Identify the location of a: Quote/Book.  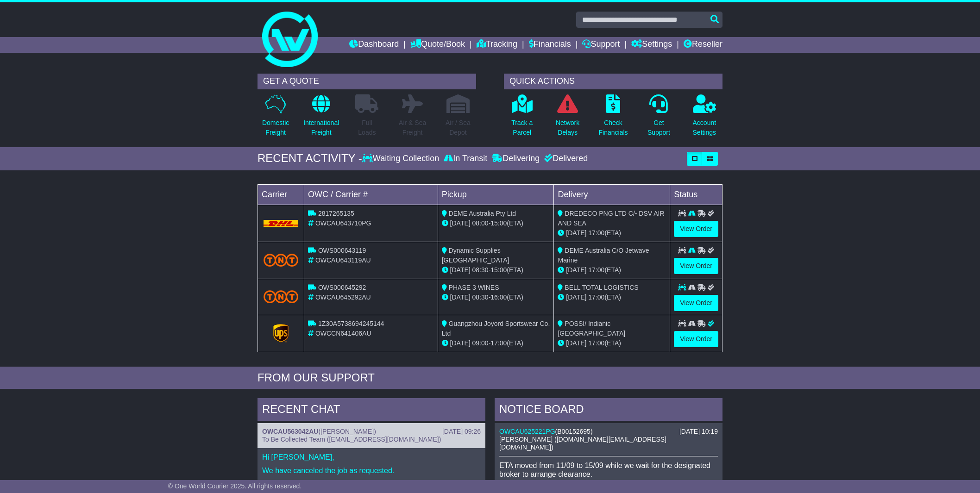
(438, 45).